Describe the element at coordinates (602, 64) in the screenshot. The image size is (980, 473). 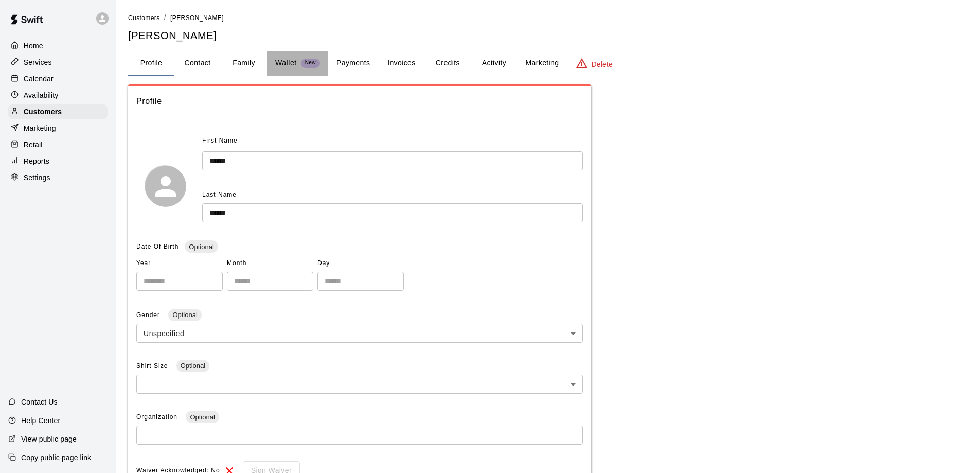
I see `p: Delete` at that location.